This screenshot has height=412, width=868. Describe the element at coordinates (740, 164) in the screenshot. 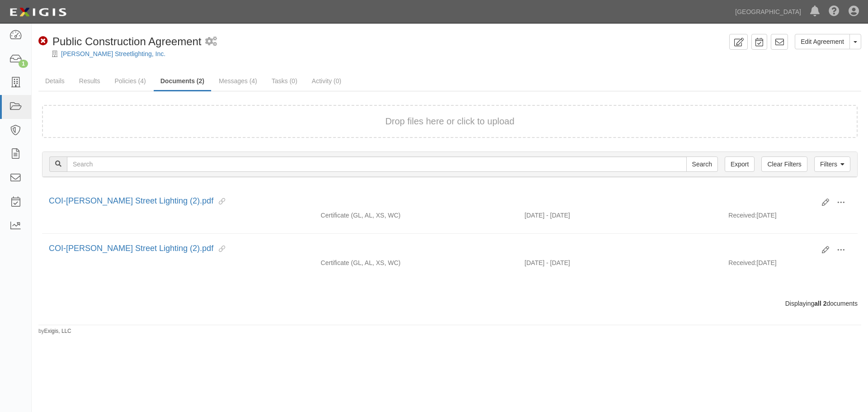

I see `a: Export` at that location.